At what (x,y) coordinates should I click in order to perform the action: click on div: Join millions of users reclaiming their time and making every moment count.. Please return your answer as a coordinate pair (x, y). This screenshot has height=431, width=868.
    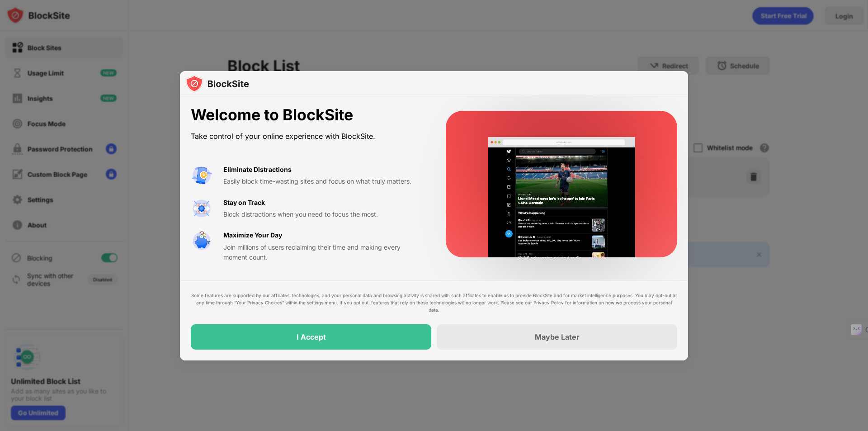
    Looking at the image, I should click on (324, 253).